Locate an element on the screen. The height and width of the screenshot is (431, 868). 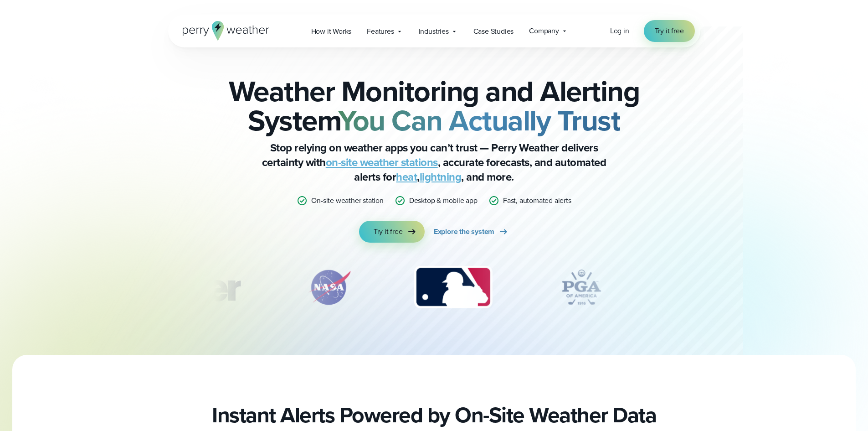
p: Stop relying on weather apps you can’t trust — Perry Weather delivers certainty with , accurate f... is located at coordinates (434, 162).